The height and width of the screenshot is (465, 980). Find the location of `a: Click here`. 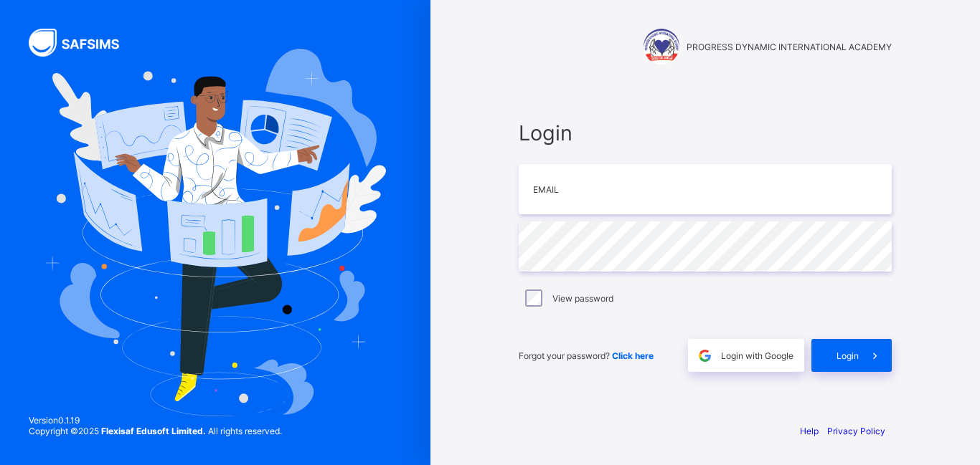

a: Click here is located at coordinates (633, 355).